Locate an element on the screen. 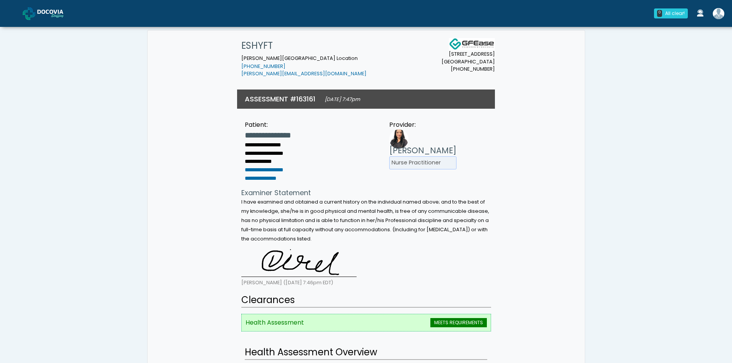 The height and width of the screenshot is (363, 732). h3: ASSESSMENT #163161 is located at coordinates (280, 99).